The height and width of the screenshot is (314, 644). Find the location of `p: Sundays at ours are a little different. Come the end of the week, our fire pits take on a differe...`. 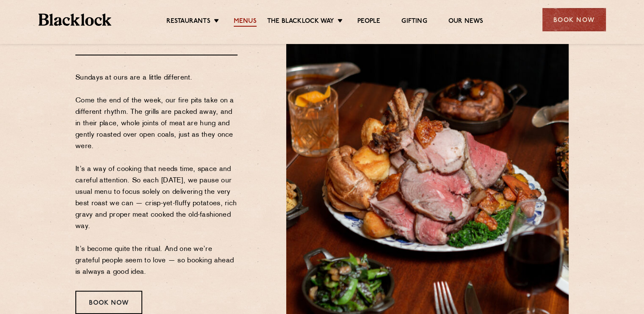

p: Sundays at ours are a little different. Come the end of the week, our fire pits take on a differe... is located at coordinates (156, 175).